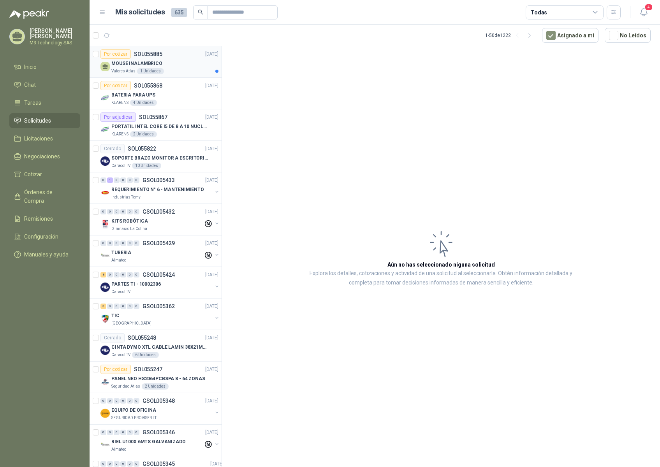  What do you see at coordinates (148, 370) in the screenshot?
I see `p: SOL055247` at bounding box center [148, 370].